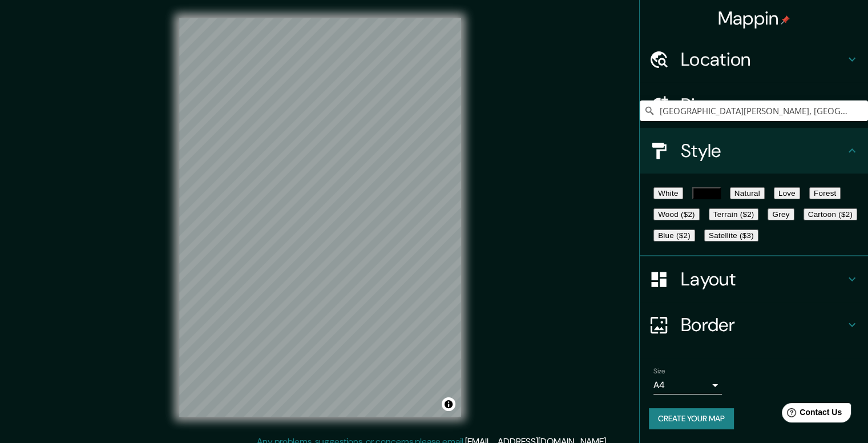  Describe the element at coordinates (764, 151) in the screenshot. I see `h4: Style` at that location.